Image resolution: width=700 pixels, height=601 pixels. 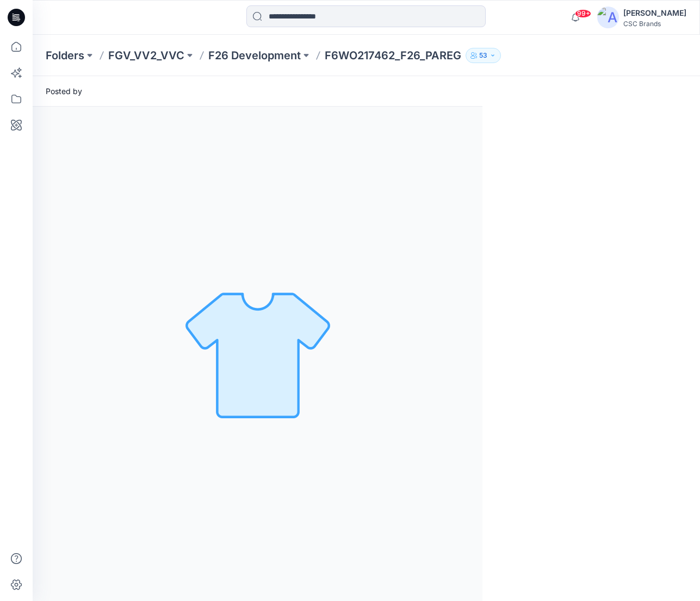 I want to click on p: F26 Development, so click(x=254, y=55).